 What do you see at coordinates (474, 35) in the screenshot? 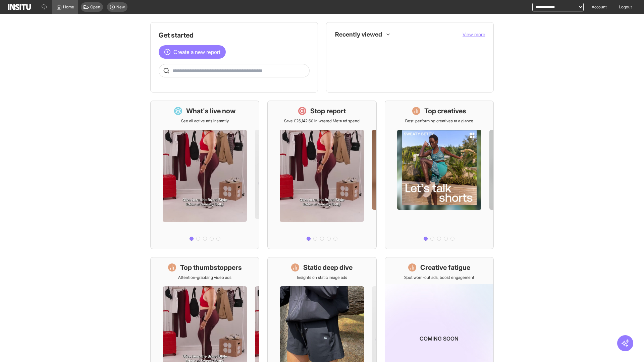
I see `button: View more` at bounding box center [474, 35].